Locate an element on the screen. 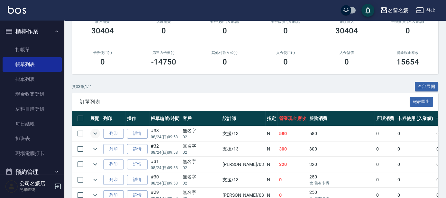 This screenshot has height=198, width=446. th: 客戶 is located at coordinates (201, 119).